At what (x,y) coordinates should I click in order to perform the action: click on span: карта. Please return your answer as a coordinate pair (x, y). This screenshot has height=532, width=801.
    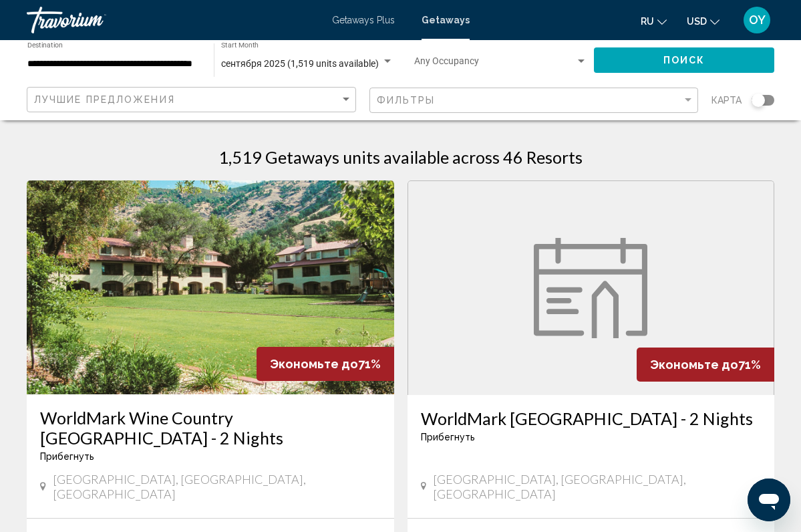
    Looking at the image, I should click on (726, 100).